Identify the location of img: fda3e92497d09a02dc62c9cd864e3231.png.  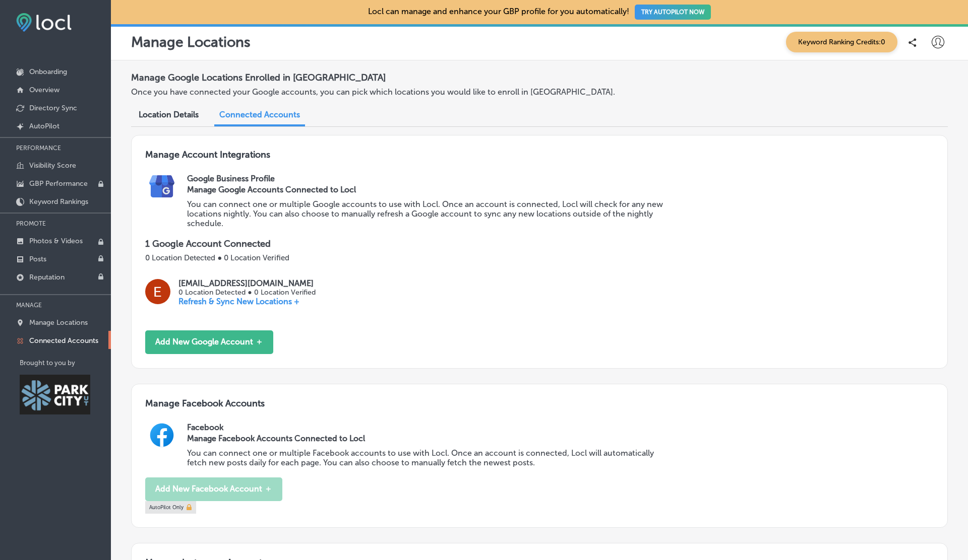
(44, 22).